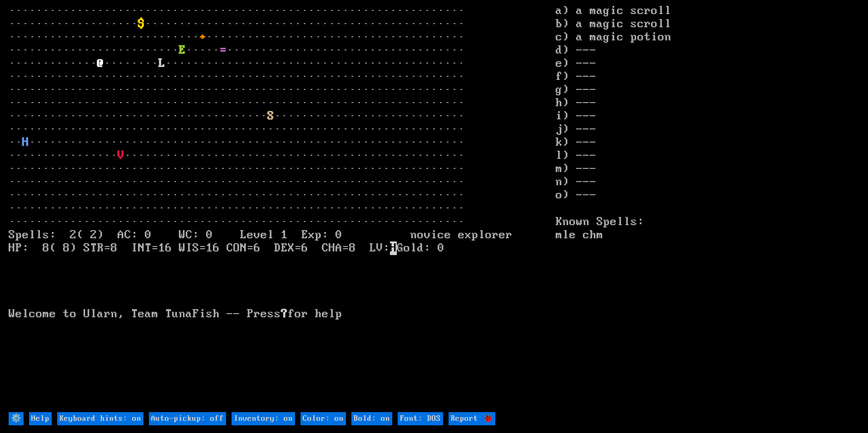 The width and height of the screenshot is (868, 433). What do you see at coordinates (26, 142) in the screenshot?
I see `font: H` at bounding box center [26, 142].